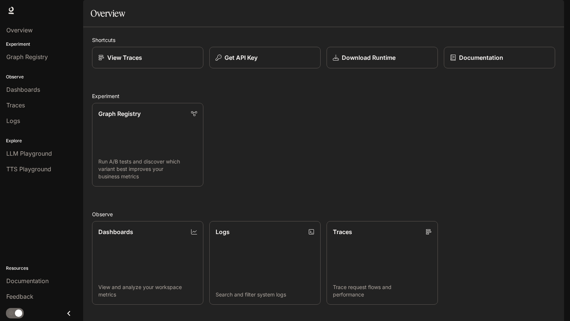  I want to click on p: Search and filter system logs, so click(265, 294).